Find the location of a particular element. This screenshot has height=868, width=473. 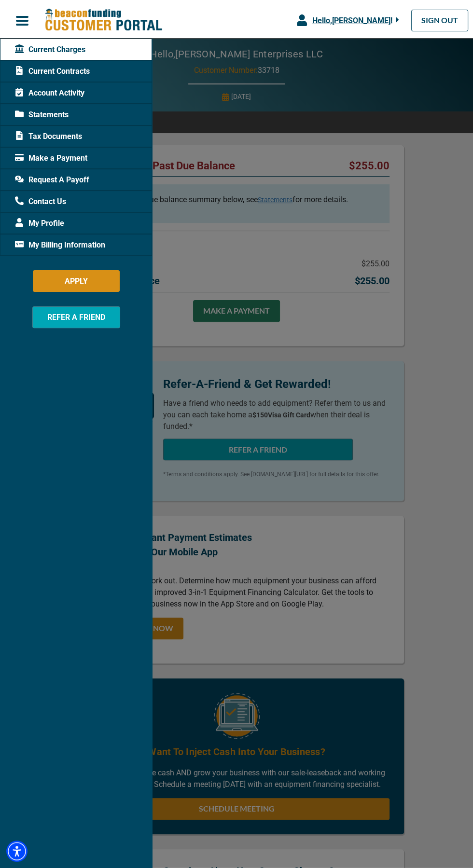

span: Current Charges is located at coordinates (50, 50).